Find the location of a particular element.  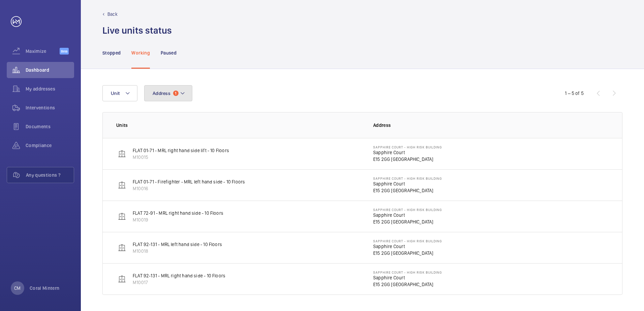

p: CM is located at coordinates (17, 289).